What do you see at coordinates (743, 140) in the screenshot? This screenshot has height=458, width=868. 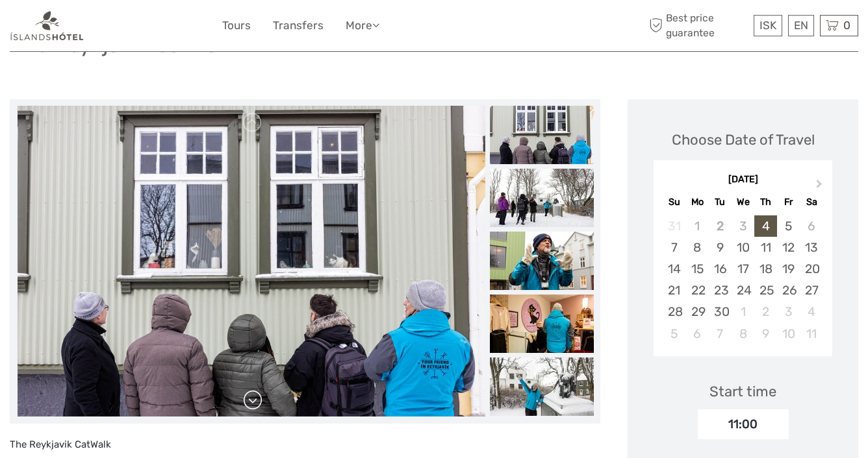 I see `div: Choose Date of Travel` at bounding box center [743, 140].